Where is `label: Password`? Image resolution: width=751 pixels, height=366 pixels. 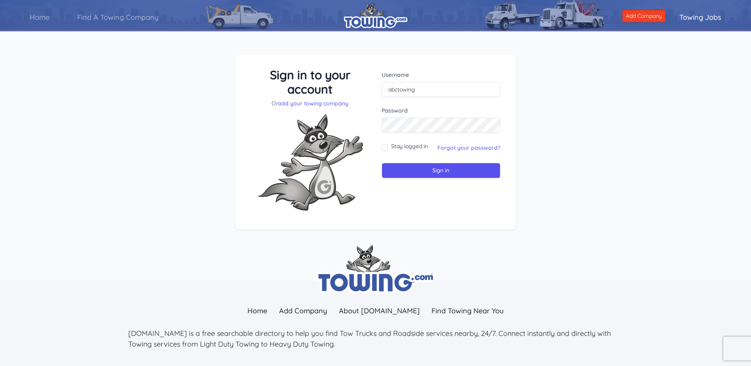
label: Password is located at coordinates (441, 110).